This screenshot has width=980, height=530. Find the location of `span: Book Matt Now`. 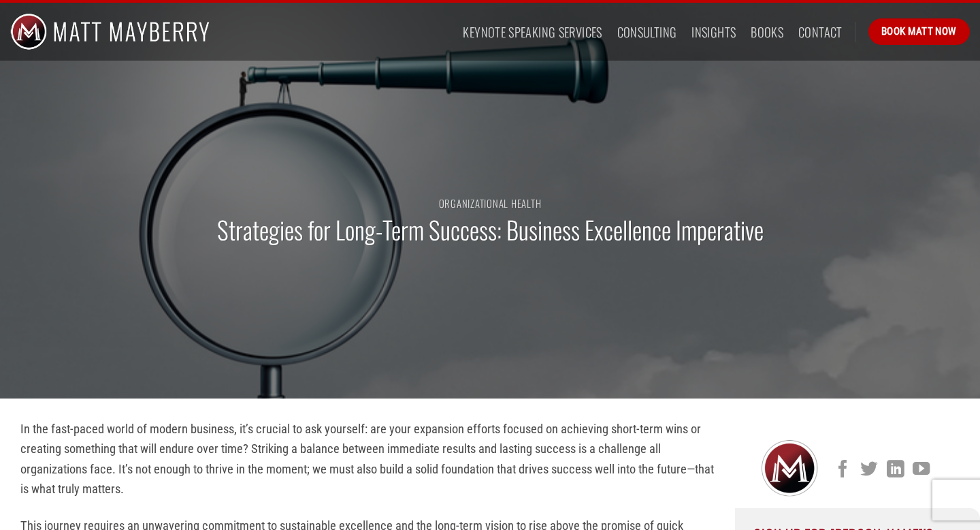

span: Book Matt Now is located at coordinates (919, 31).